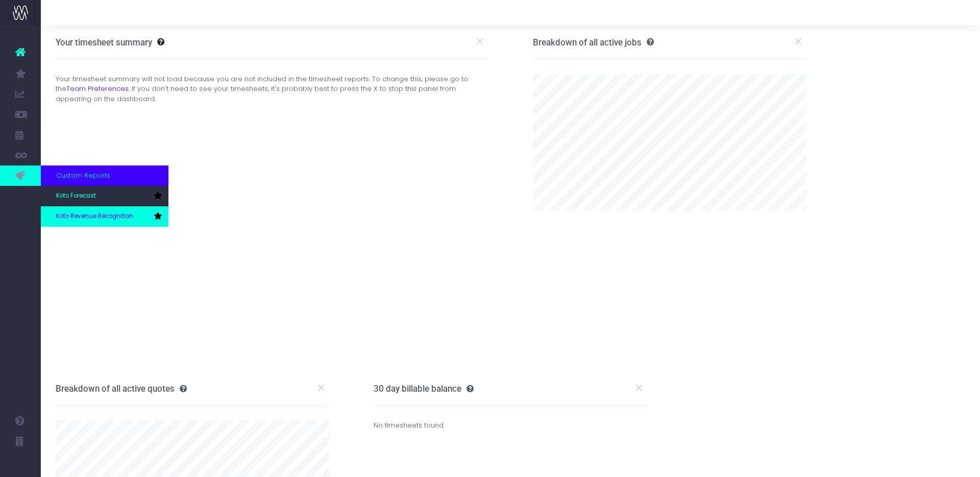 The image size is (980, 477). I want to click on span: Koto Forecast, so click(76, 196).